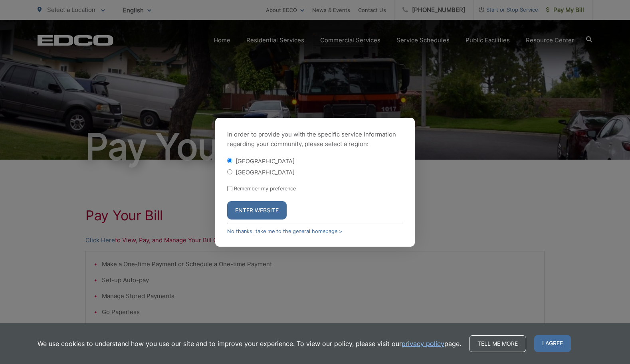 This screenshot has height=364, width=630. What do you see at coordinates (257, 210) in the screenshot?
I see `button: Enter Website` at bounding box center [257, 210].